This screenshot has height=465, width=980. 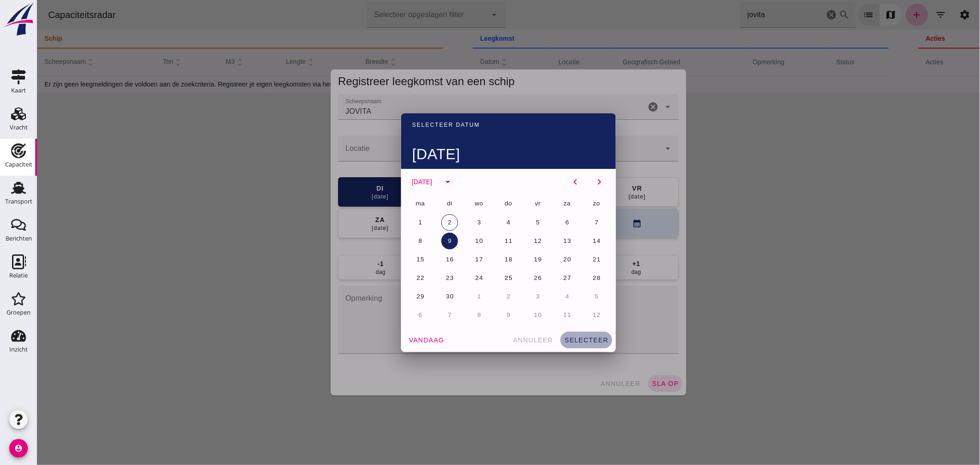 I want to click on div: Inzicht, so click(x=19, y=349).